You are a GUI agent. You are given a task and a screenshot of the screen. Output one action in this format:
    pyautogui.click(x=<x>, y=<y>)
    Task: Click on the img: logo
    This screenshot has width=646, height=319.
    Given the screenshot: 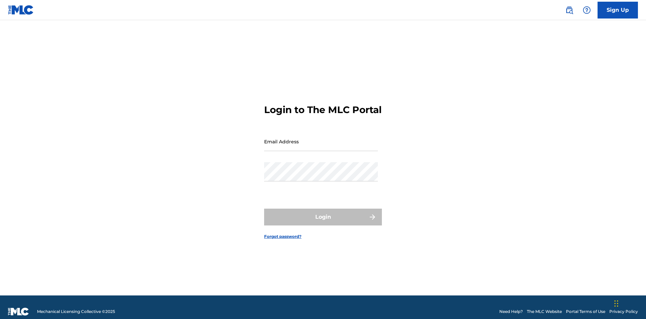 What is the action you would take?
    pyautogui.click(x=19, y=311)
    